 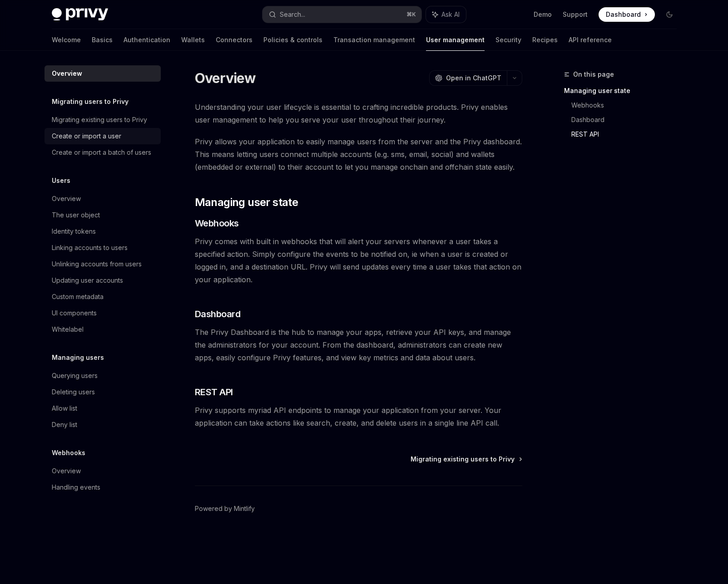 I want to click on div: UI components, so click(x=74, y=313).